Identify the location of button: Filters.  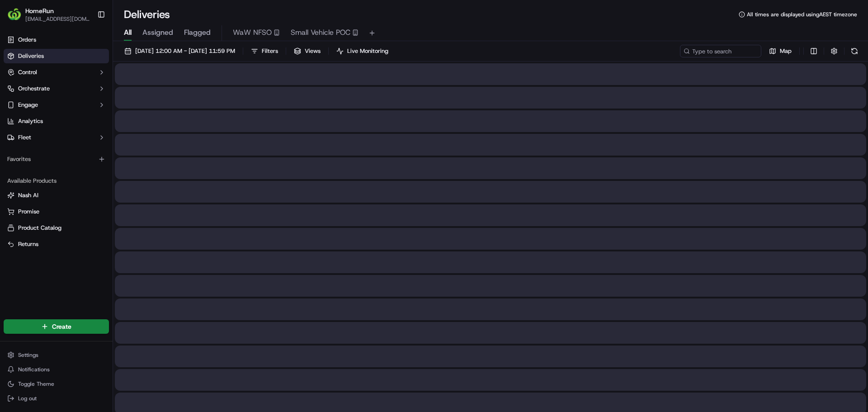
(264, 51).